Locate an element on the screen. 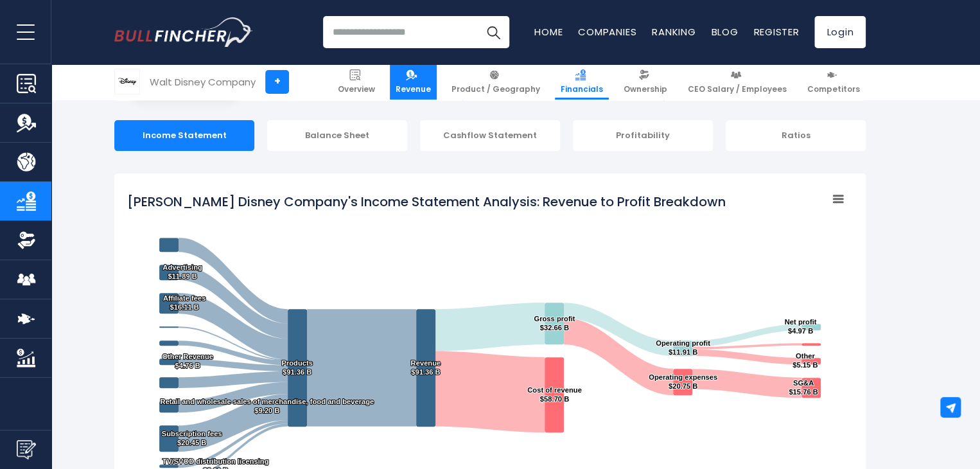  a: Financials is located at coordinates (582, 82).